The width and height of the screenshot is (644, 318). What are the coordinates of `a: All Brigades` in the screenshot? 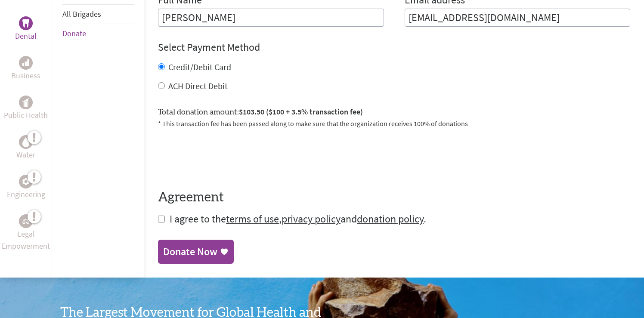 It's located at (82, 14).